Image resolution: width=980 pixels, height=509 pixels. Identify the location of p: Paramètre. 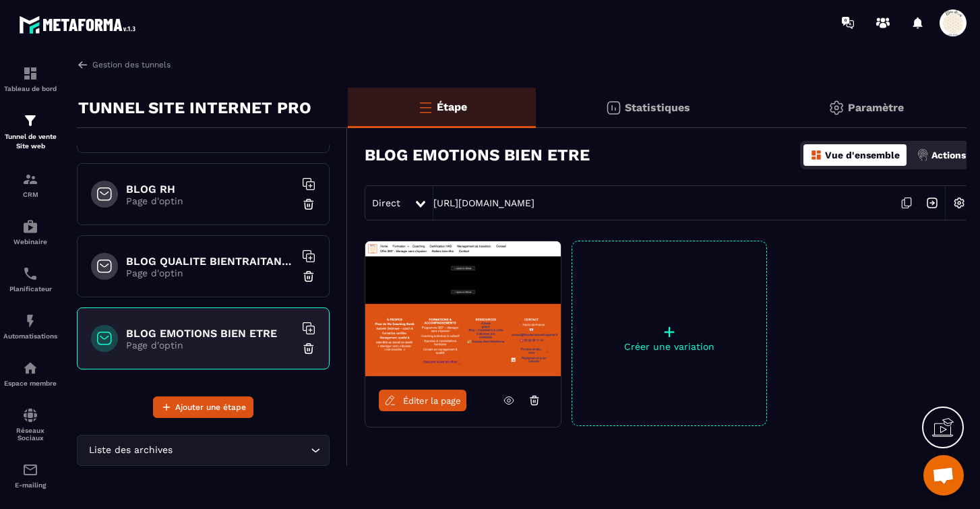
(876, 108).